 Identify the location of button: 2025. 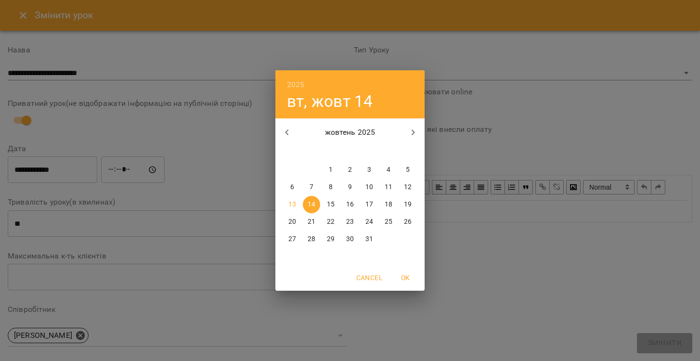
(295, 85).